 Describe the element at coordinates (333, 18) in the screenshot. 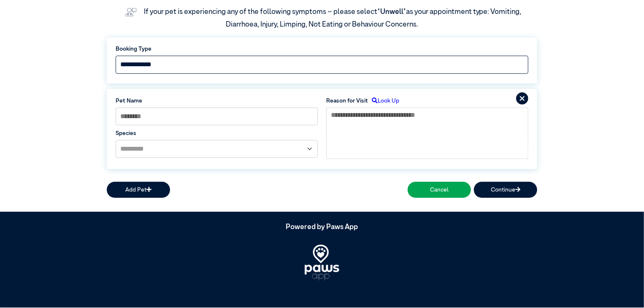

I see `label: If your pet is experiencing any of the following symptoms – please select as your appointment typ...` at that location.